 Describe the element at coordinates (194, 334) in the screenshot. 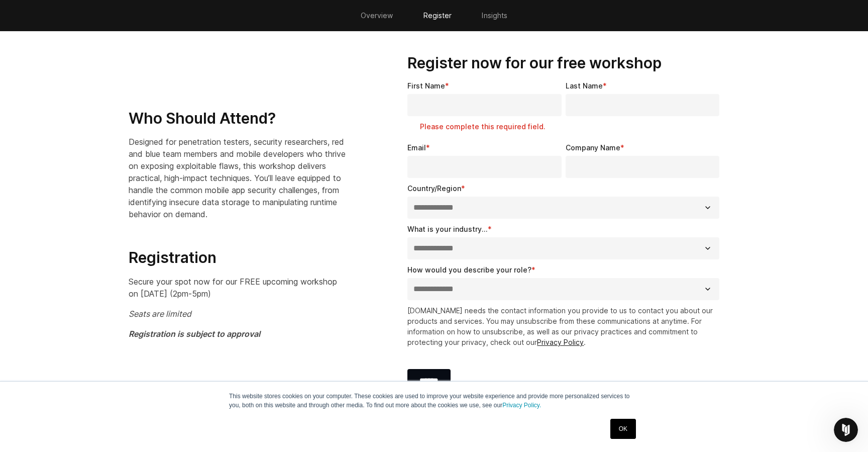

I see `em: Registration is subject to approval` at that location.